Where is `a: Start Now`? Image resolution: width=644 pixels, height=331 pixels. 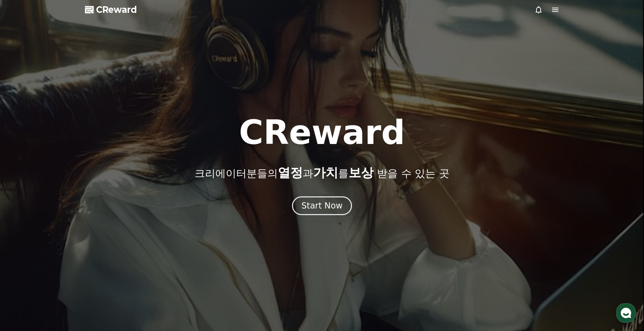 a: Start Now is located at coordinates (322, 206).